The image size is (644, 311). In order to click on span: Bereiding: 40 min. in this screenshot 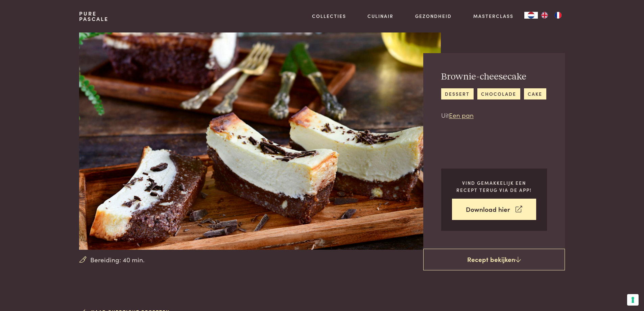, I will do `click(117, 259)`.